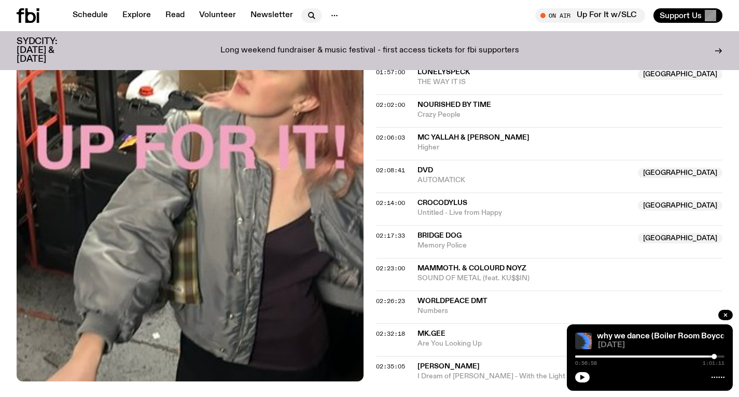  I want to click on span: SOUND OF METAL (feat. KU$$IN), so click(570, 278).